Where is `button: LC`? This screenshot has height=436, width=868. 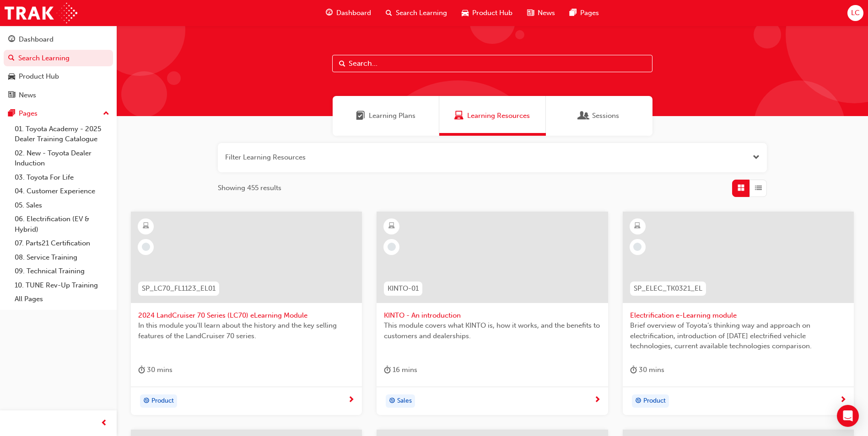 button: LC is located at coordinates (855, 13).